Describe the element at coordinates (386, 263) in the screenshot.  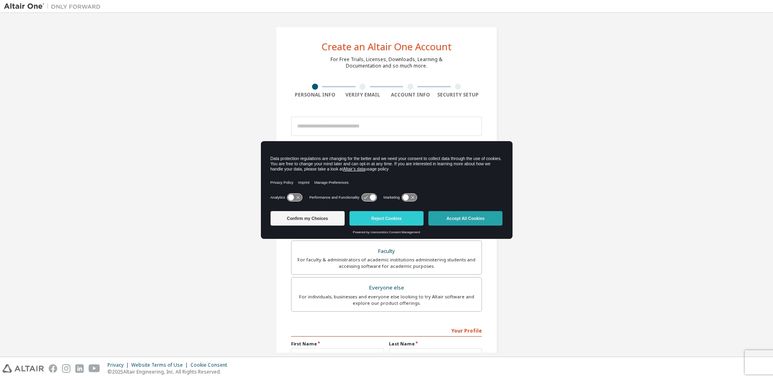
I see `div: For faculty & administrators of academic institutions administering students and accessing softwa...` at that location.